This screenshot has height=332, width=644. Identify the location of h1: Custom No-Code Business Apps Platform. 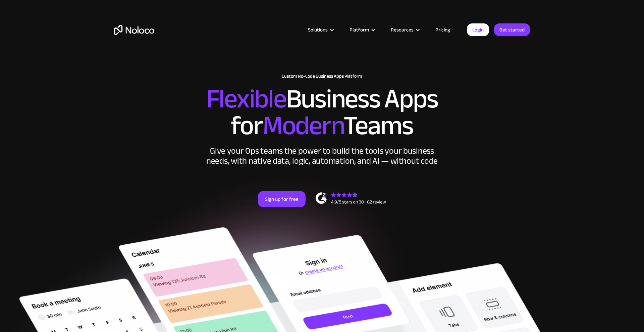
(322, 76).